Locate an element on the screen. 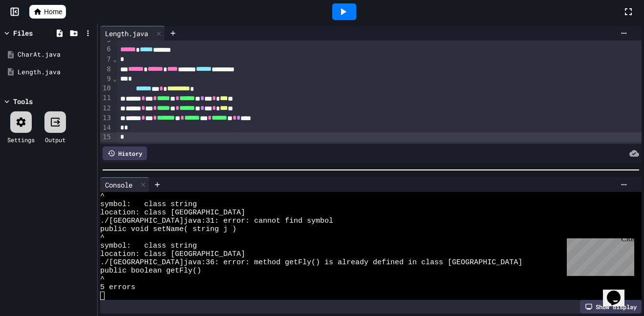 This screenshot has height=316, width=644. div: Chat with us now!Close is located at coordinates (35, 33).